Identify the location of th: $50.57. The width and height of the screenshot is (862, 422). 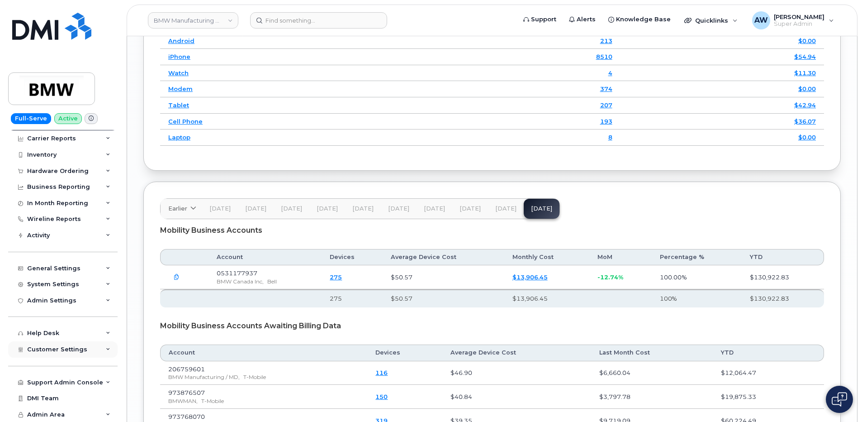
(443, 298).